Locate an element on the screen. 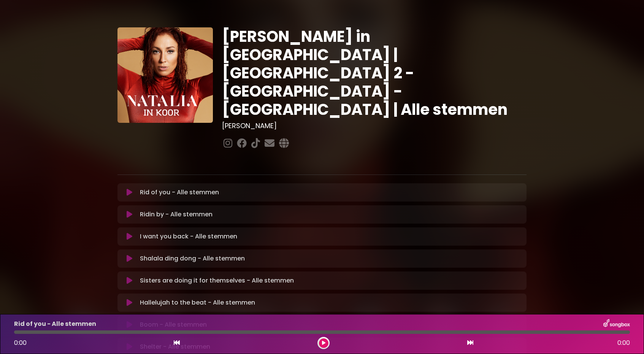 The width and height of the screenshot is (644, 354). img: YTVS25JmS9CLUqXqkEhs is located at coordinates (165, 75).